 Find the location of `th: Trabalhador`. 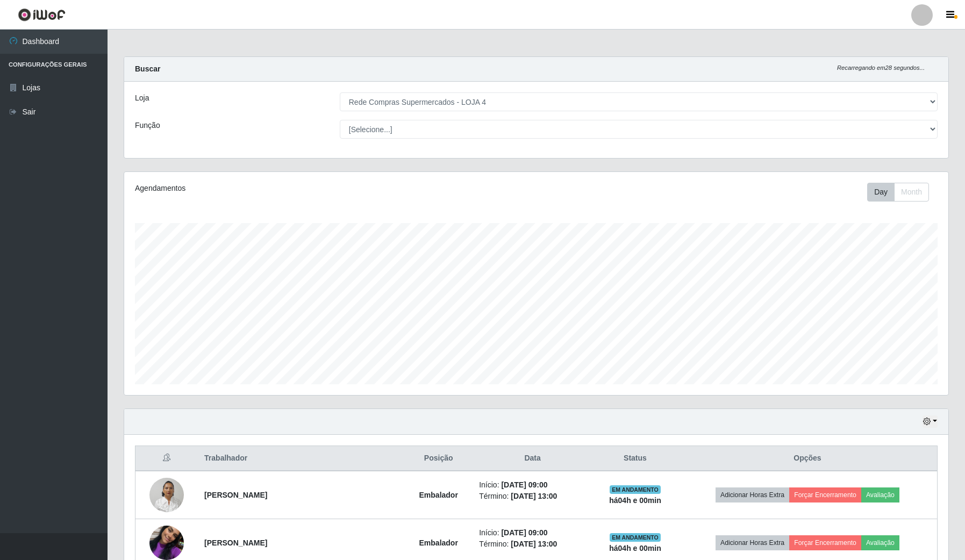

th: Trabalhador is located at coordinates (301, 458).